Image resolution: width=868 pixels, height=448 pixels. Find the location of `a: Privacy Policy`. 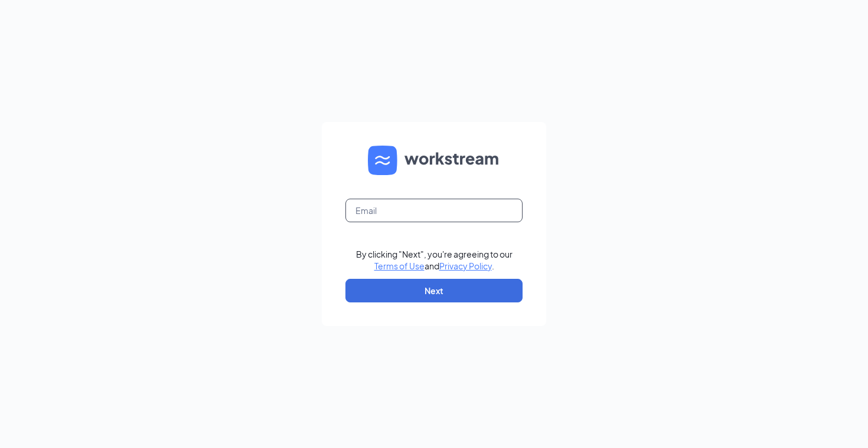

a: Privacy Policy is located at coordinates (465, 266).